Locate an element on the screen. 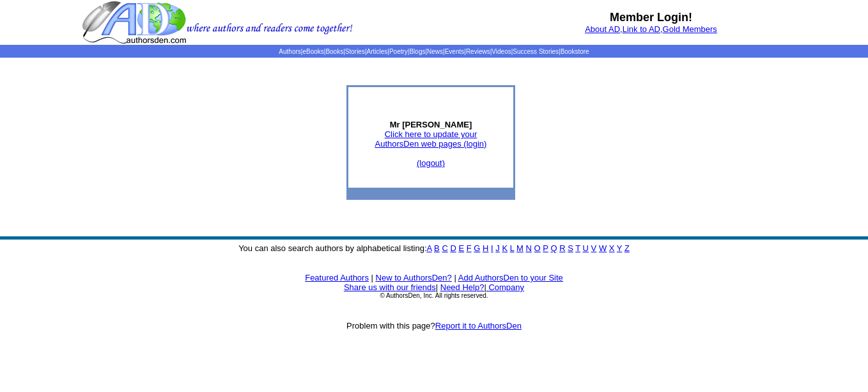 The image size is (868, 392). a: Videos is located at coordinates (502, 51).